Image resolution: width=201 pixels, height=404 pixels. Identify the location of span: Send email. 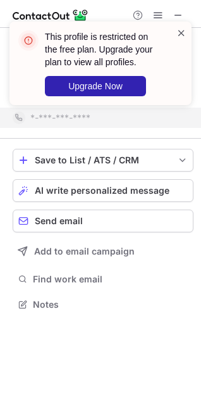
(59, 221).